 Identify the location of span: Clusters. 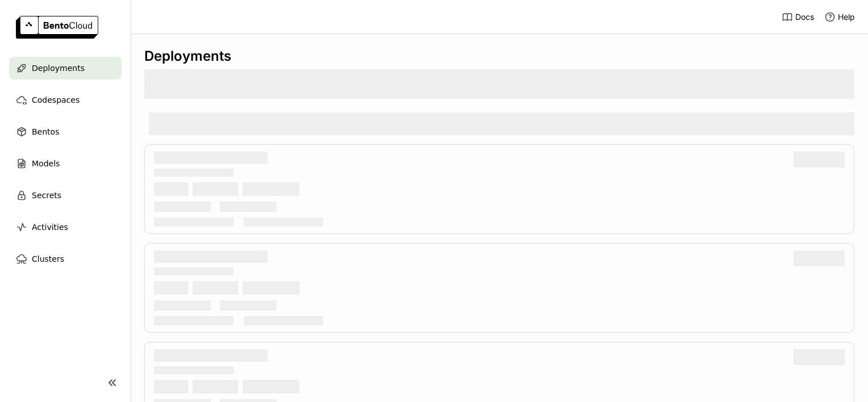
(48, 259).